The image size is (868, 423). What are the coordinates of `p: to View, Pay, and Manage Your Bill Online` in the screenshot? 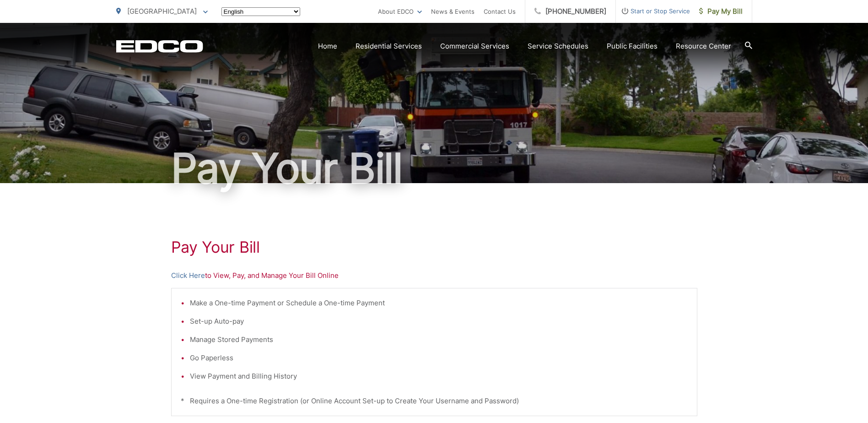 It's located at (434, 276).